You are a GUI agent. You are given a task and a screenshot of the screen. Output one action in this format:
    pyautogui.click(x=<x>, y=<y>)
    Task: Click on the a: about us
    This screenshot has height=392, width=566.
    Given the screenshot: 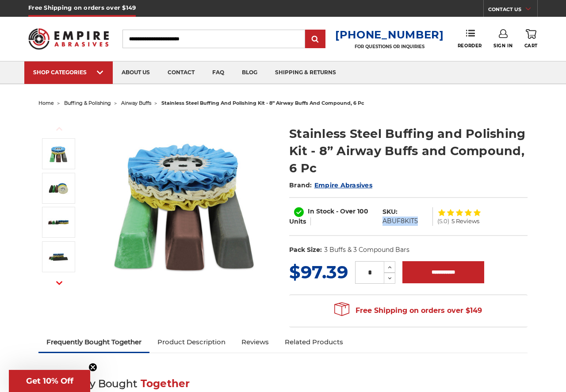 What is the action you would take?
    pyautogui.click(x=136, y=72)
    